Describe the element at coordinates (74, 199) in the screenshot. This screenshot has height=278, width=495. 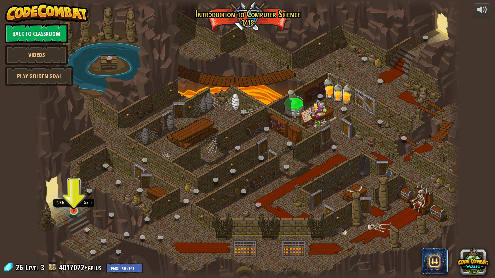
I see `img: level-banner-started.png` at that location.